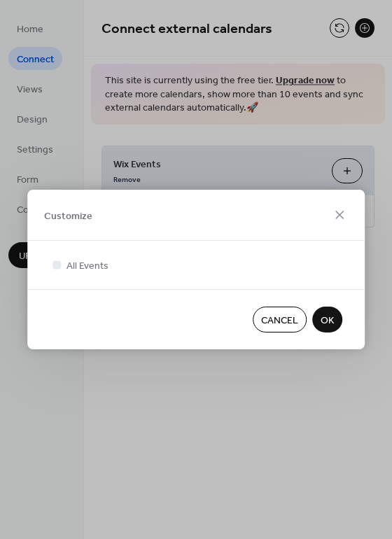  What do you see at coordinates (280, 320) in the screenshot?
I see `button: Cancel` at bounding box center [280, 320].